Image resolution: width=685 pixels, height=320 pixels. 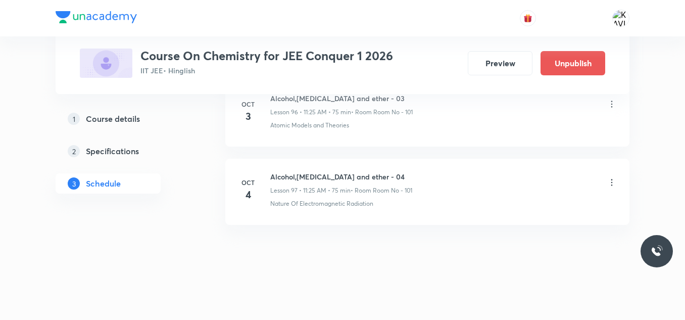 I want to click on h4: 4, so click(x=248, y=195).